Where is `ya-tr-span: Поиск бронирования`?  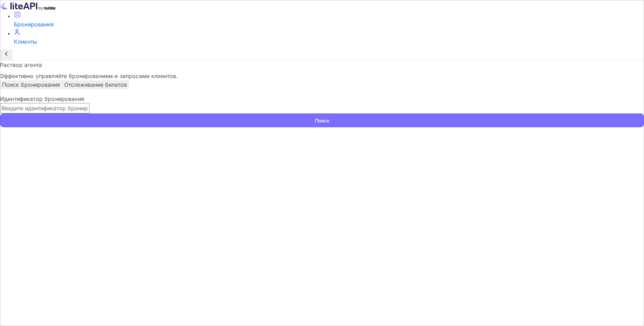
ya-tr-span: Поиск бронирования is located at coordinates (31, 84).